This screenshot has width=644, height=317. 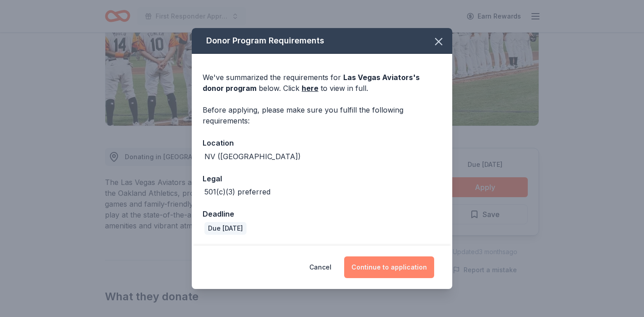 I want to click on div: 501(c)(3) preferred, so click(x=238, y=191).